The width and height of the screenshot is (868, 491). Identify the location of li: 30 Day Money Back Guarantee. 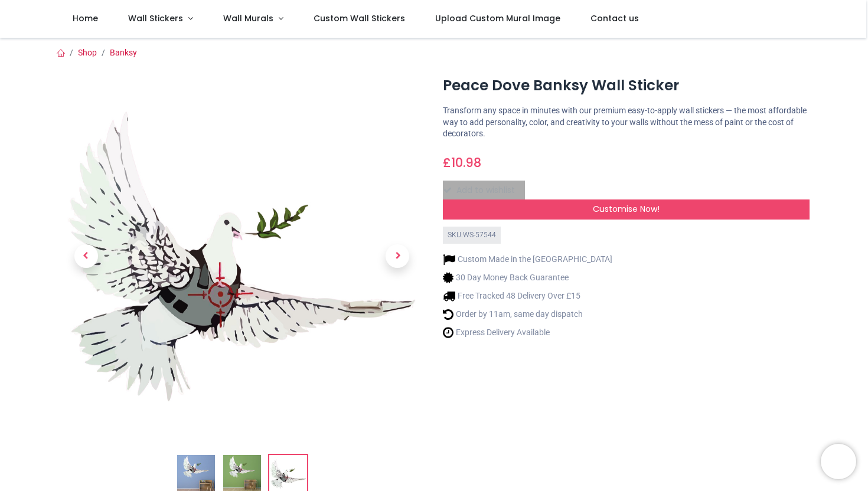
(527, 277).